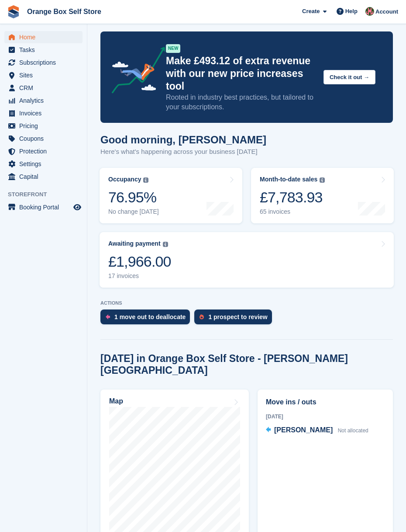 The image size is (406, 532). What do you see at coordinates (140, 261) in the screenshot?
I see `div: £1,966.00` at bounding box center [140, 261].